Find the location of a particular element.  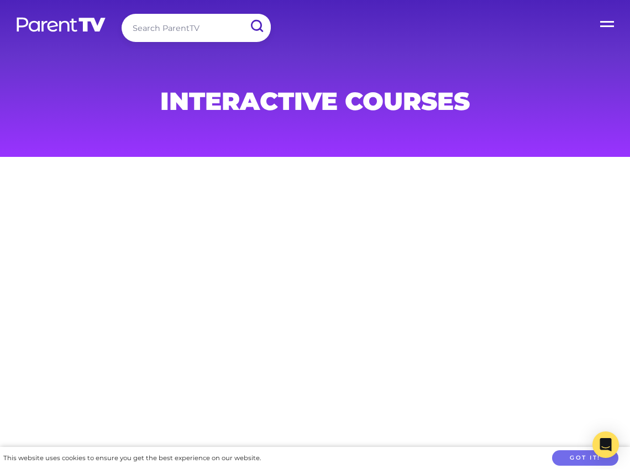

input: Search ParentTV is located at coordinates (196, 28).